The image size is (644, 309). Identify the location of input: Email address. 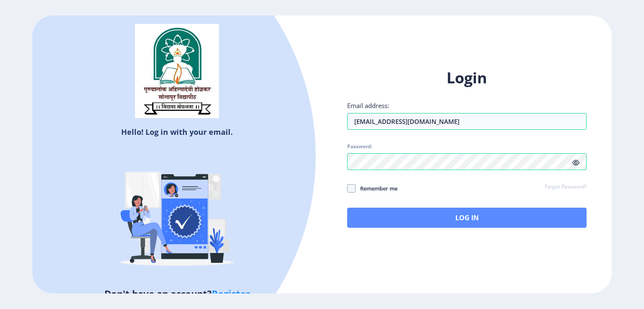
(467, 122).